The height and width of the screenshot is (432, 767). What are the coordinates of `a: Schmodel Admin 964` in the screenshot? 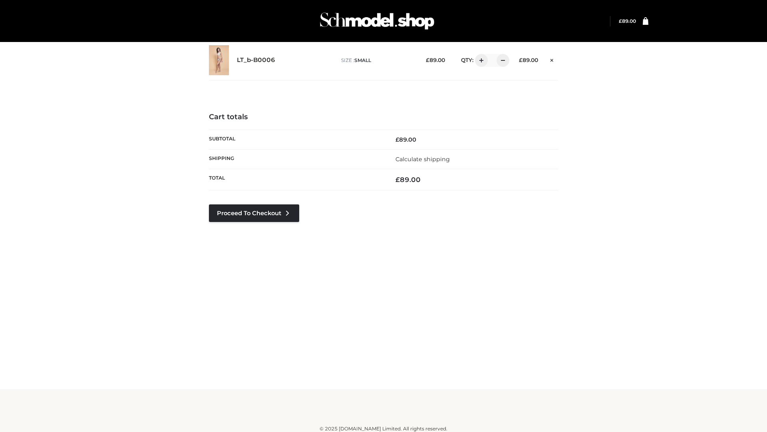 It's located at (377, 21).